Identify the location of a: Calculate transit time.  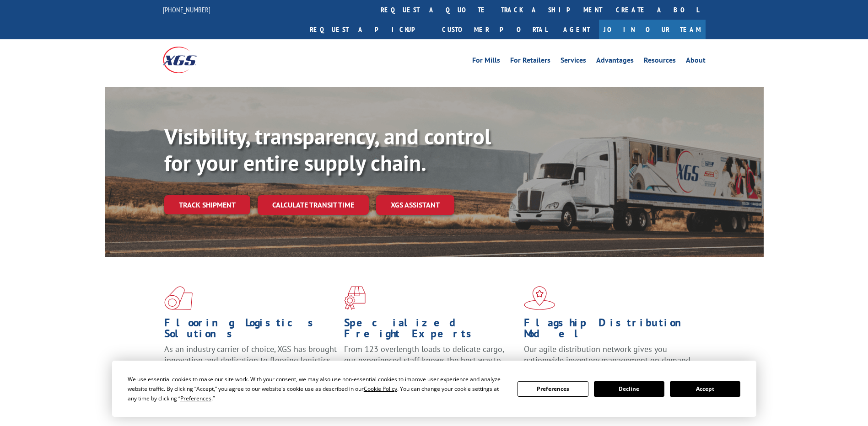
(313, 205).